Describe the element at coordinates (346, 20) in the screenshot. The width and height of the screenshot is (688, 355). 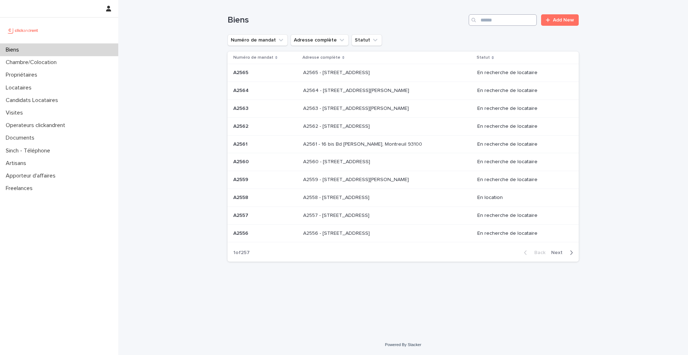
I see `h1: Biens` at that location.